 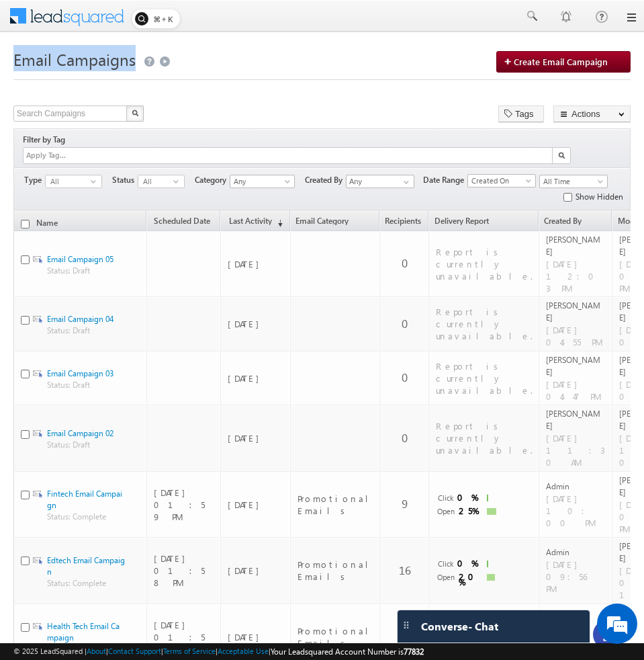 What do you see at coordinates (404, 182) in the screenshot?
I see `a: Show All Items` at bounding box center [404, 182].